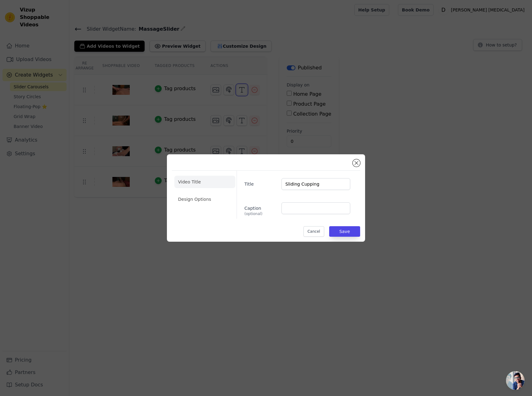 This screenshot has height=396, width=532. I want to click on span: (optional), so click(260, 214).